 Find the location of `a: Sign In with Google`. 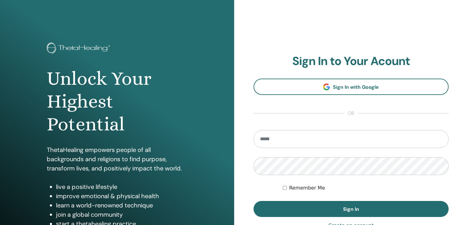

a: Sign In with Google is located at coordinates (351, 87).